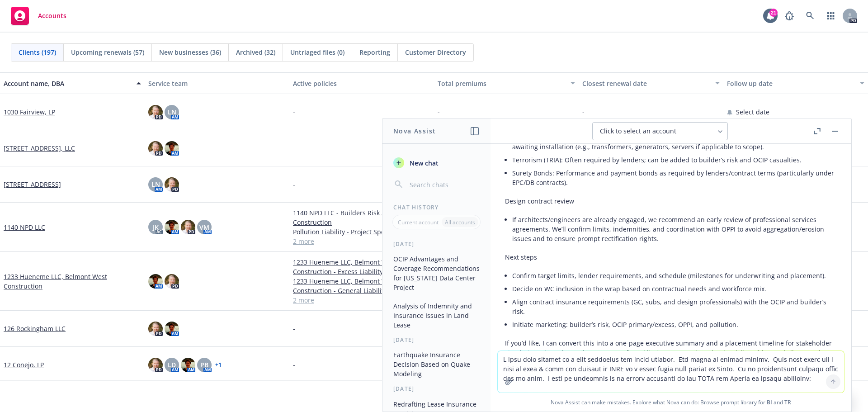 This screenshot has height=412, width=868. Describe the element at coordinates (204, 365) in the screenshot. I see `span: PB` at that location.